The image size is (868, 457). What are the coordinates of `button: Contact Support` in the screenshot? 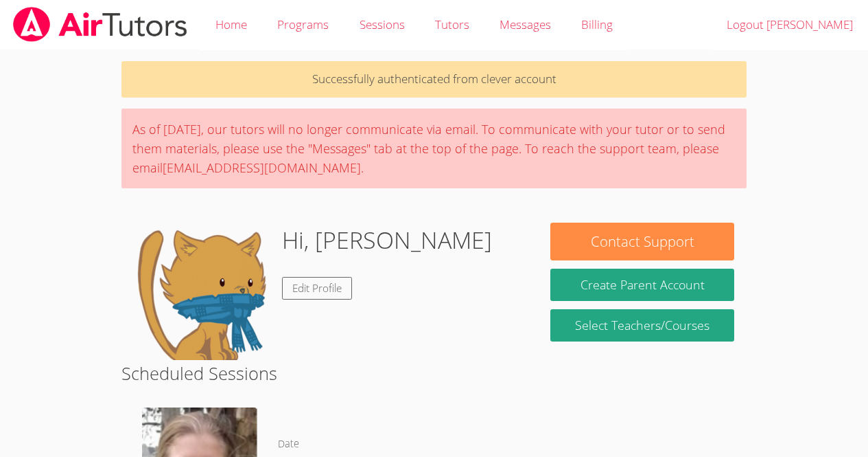 It's located at (642, 241).